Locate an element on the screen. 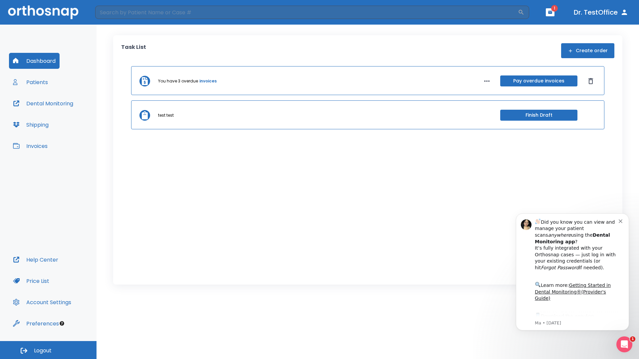 This screenshot has height=359, width=639. span: Logout is located at coordinates (43, 351).